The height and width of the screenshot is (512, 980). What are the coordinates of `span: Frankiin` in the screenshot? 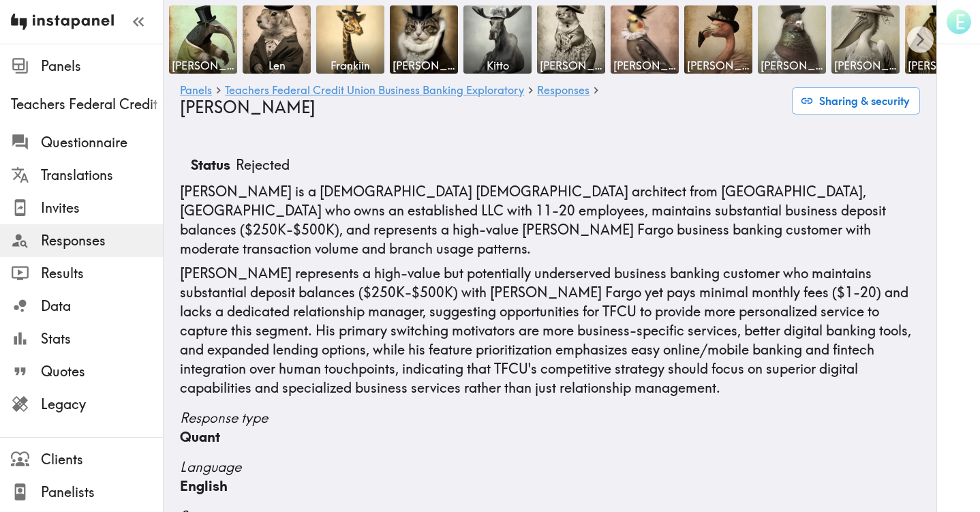 It's located at (351, 65).